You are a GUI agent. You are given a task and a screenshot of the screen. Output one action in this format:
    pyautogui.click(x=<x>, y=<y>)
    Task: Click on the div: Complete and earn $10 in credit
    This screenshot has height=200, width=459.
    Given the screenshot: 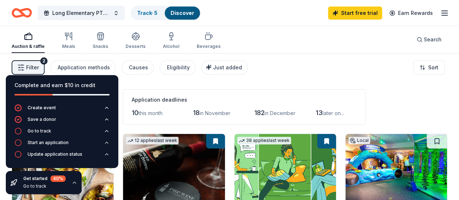 What is the action you would take?
    pyautogui.click(x=62, y=85)
    